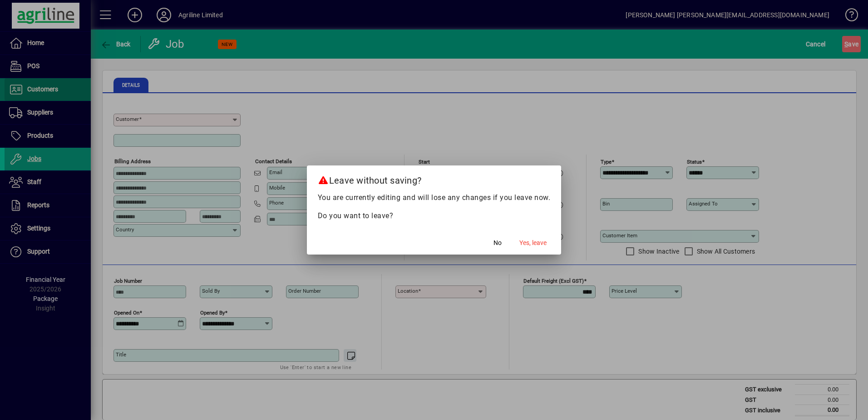 The width and height of the screenshot is (868, 420). I want to click on p: Do you want to leave?, so click(434, 216).